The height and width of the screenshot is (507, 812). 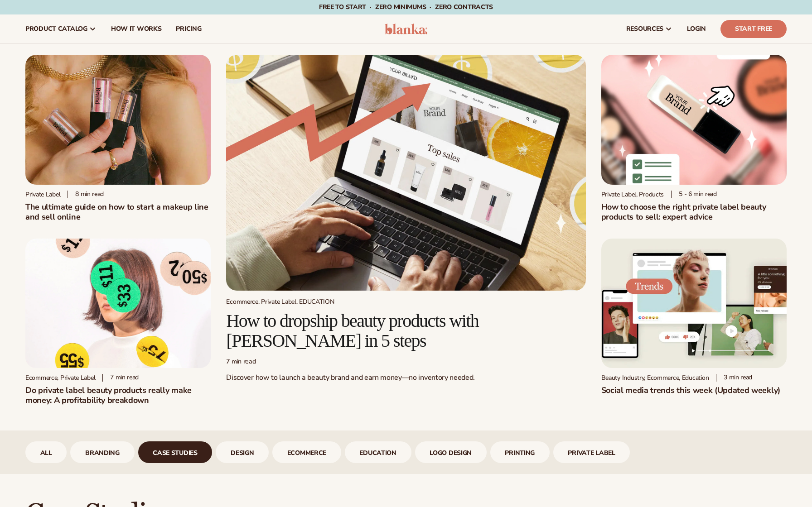 What do you see at coordinates (307, 452) in the screenshot?
I see `a: ecommerce` at bounding box center [307, 452].